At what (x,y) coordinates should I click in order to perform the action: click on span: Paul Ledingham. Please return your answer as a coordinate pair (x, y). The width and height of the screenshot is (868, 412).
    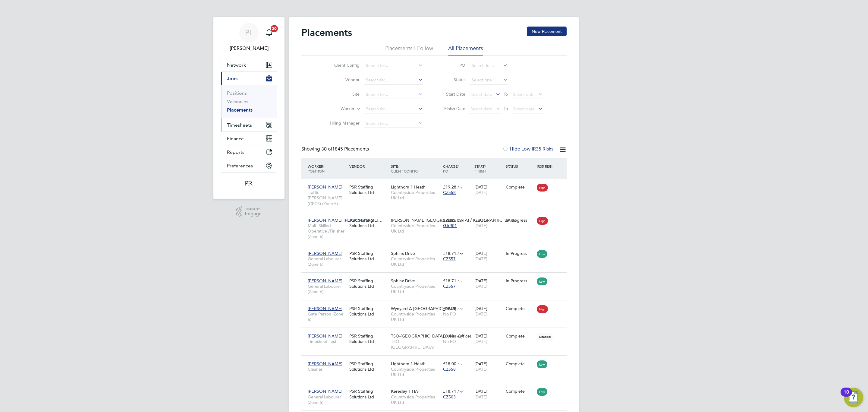
    Looking at the image, I should click on (249, 48).